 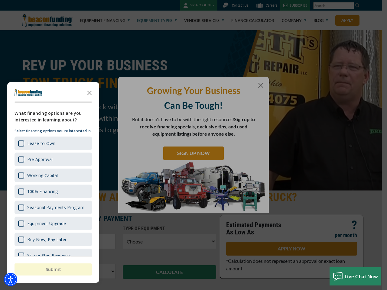 What do you see at coordinates (362, 277) in the screenshot?
I see `span: Live Chat Now` at bounding box center [362, 277].